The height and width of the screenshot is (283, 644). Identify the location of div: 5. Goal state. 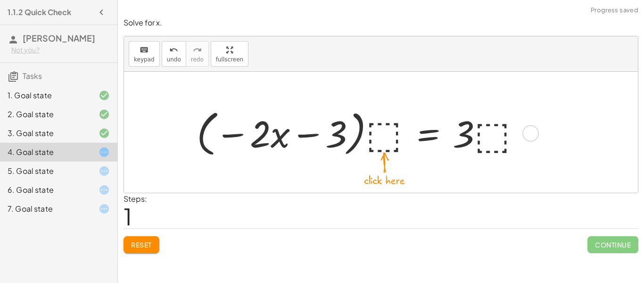
(45, 171).